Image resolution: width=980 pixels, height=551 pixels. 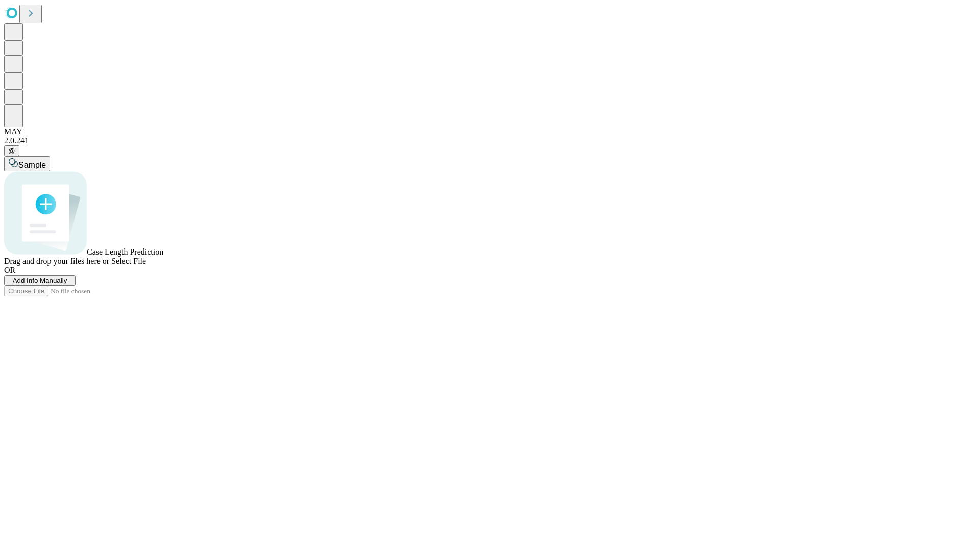 What do you see at coordinates (9, 270) in the screenshot?
I see `span: OR` at bounding box center [9, 270].